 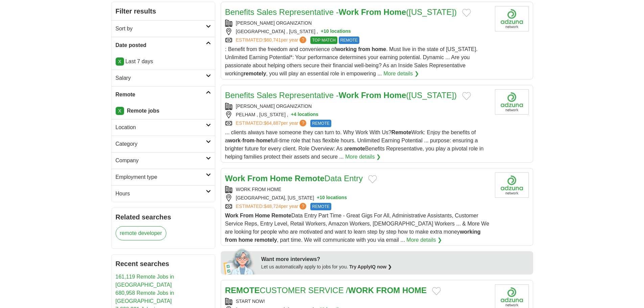 I want to click on p: Last 7 days, so click(x=163, y=62).